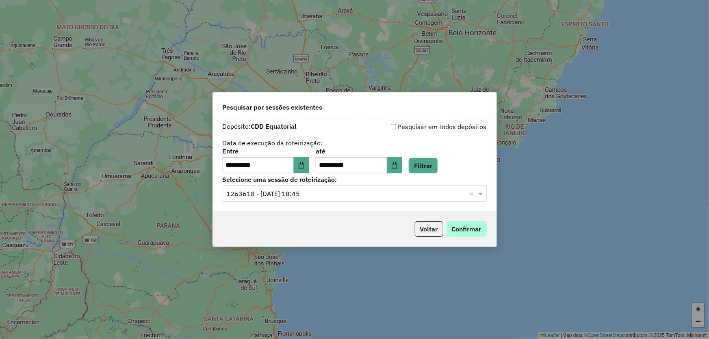 This screenshot has width=709, height=339. Describe the element at coordinates (466, 229) in the screenshot. I see `button: Confirmar` at that location.